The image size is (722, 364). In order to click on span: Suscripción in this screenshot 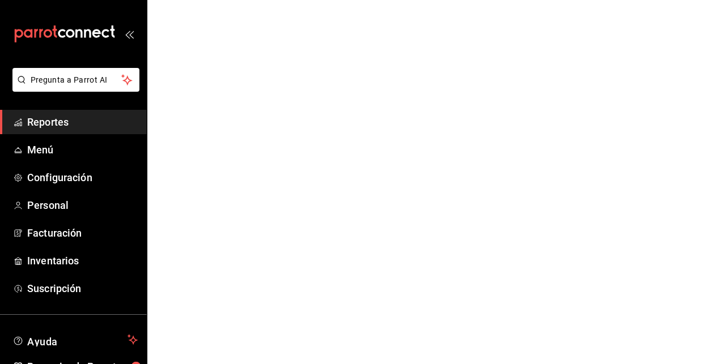, I will do `click(82, 288)`.